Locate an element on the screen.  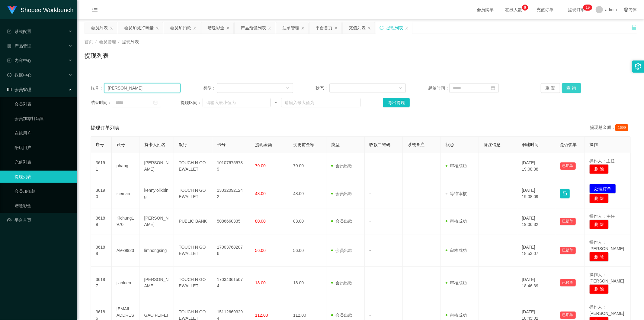
td: 101076755739 is located at coordinates (231, 166).